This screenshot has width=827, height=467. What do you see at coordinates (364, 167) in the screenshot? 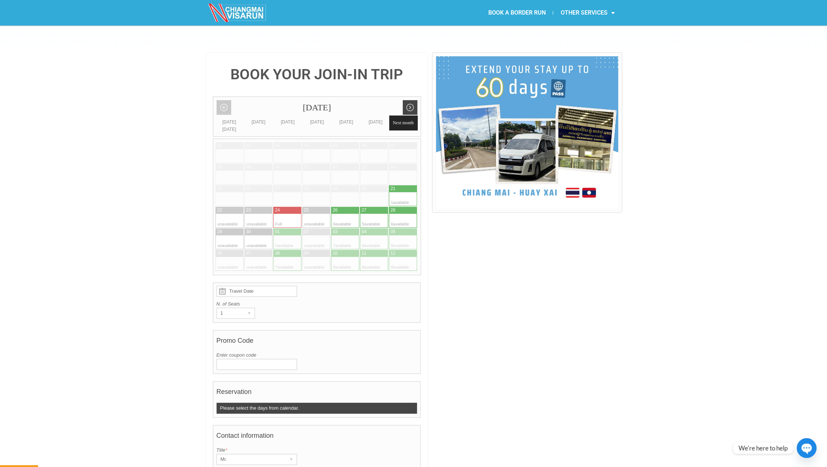
I see `div: 13` at bounding box center [364, 167].